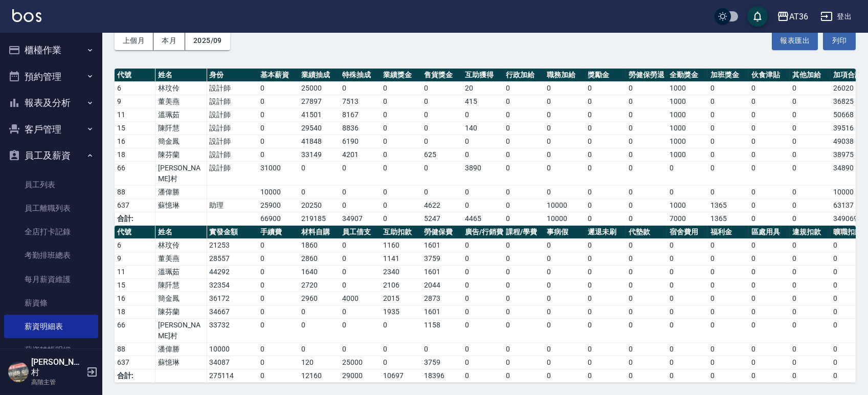 The image size is (868, 395). What do you see at coordinates (319, 154) in the screenshot?
I see `td: 33149` at bounding box center [319, 154].